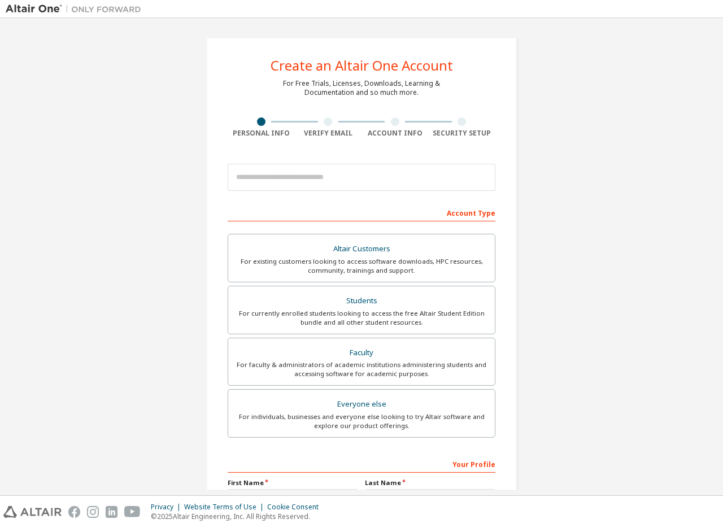  What do you see at coordinates (362, 369) in the screenshot?
I see `div: For faculty & administrators of academic institutions administering students and accessing softwa...` at bounding box center [362, 369].